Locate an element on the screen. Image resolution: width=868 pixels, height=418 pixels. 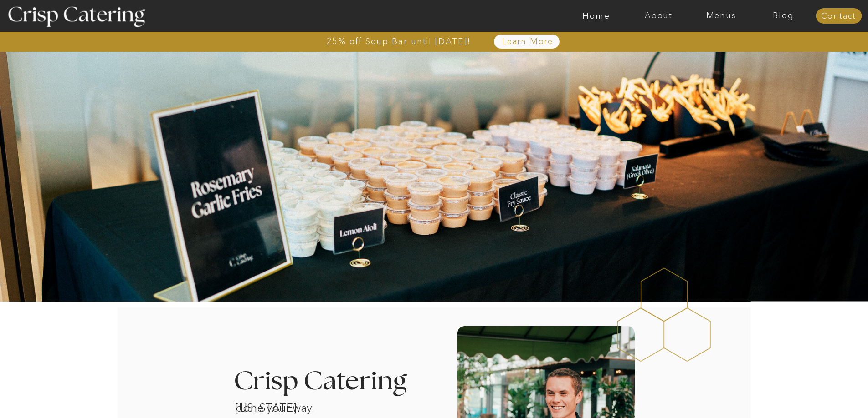
a: Blog is located at coordinates (783, 16).